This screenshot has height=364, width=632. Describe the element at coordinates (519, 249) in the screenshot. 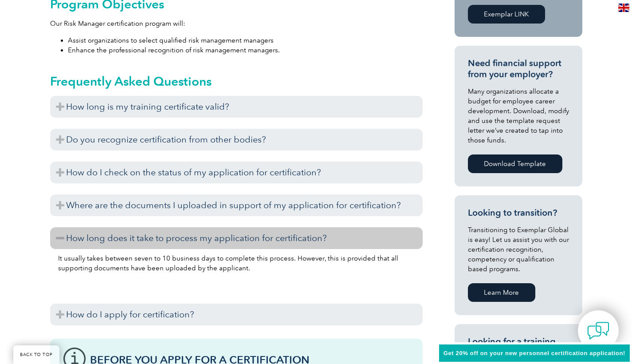

I see `p: Transitioning to Exemplar Global is easy! Let us assist you with our certification recognition, c...` at that location.